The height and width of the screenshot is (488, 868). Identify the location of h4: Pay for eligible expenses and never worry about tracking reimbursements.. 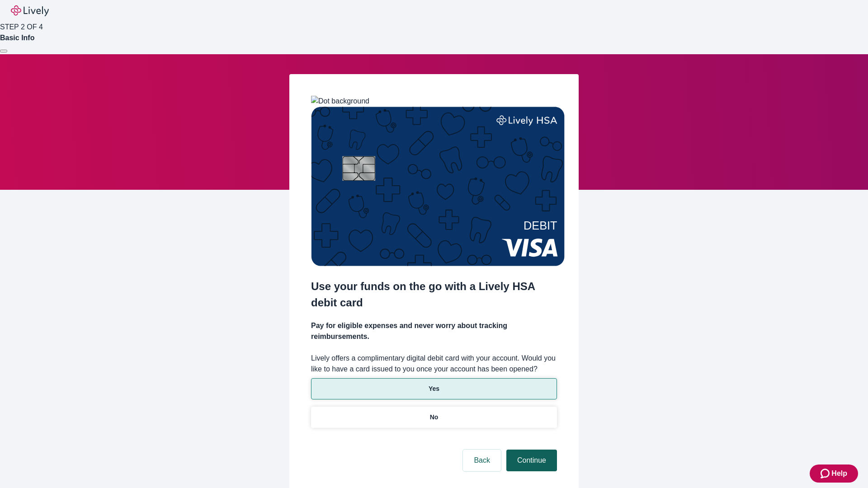
(434, 331).